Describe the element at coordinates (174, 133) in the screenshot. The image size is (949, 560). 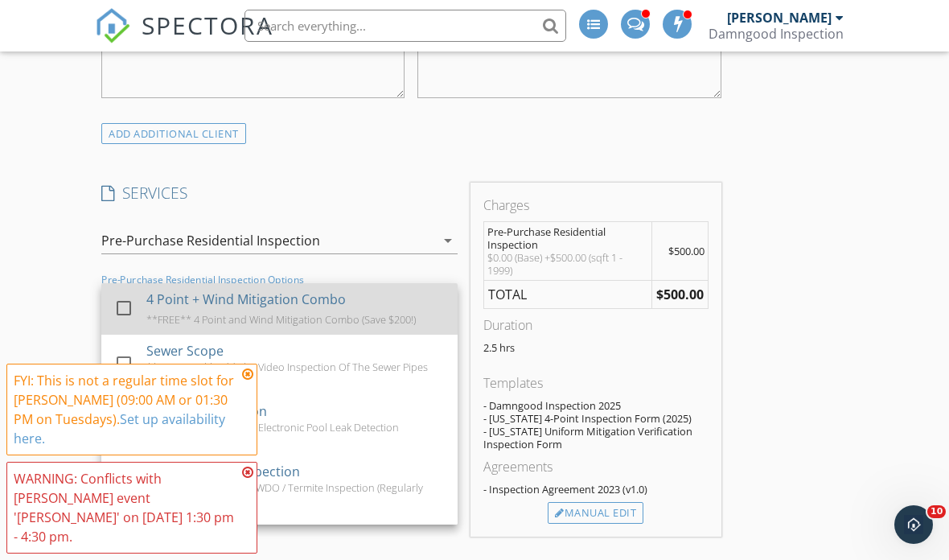
I see `div: ADD ADDITIONAL client` at that location.